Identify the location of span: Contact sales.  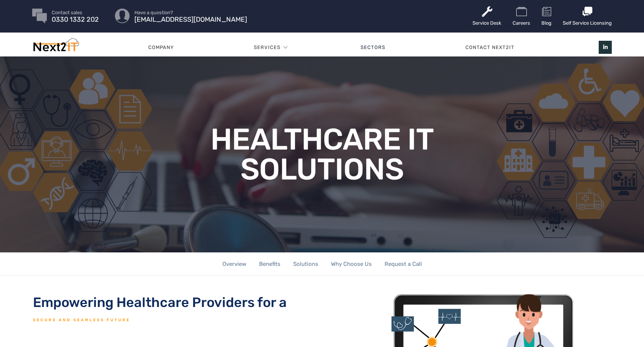
(75, 12).